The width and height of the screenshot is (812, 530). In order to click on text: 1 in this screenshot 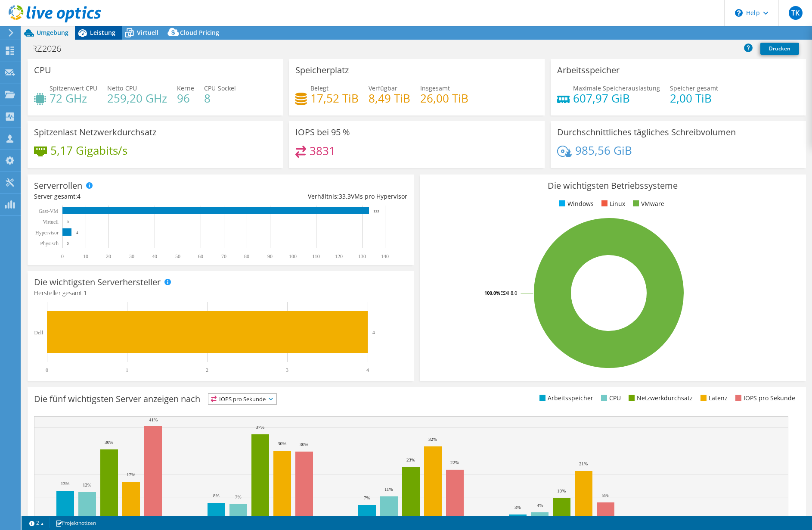, I will do `click(127, 371)`.